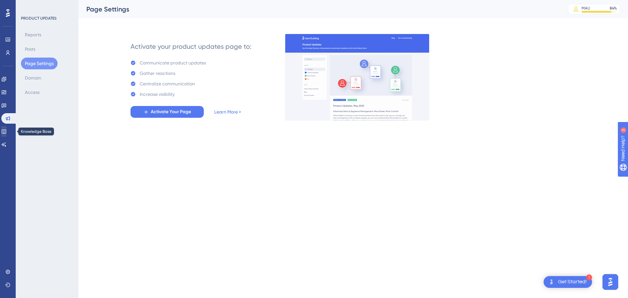 This screenshot has height=298, width=628. I want to click on div: PRODUCT UPDATES, so click(39, 18).